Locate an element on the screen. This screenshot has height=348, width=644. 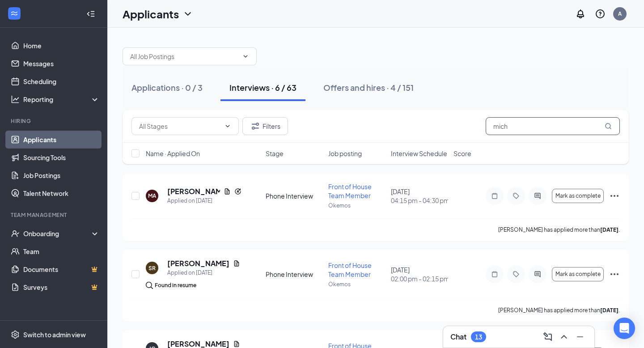
input: All Stages is located at coordinates (180, 126).